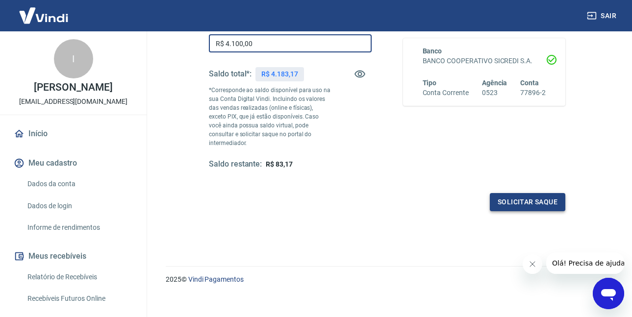 The width and height of the screenshot is (632, 317). What do you see at coordinates (270, 117) in the screenshot?
I see `p: *Corresponde ao saldo disponível para uso na sua Conta Digital Vindi. Incluindo os valores das ve...` at bounding box center [270, 117].